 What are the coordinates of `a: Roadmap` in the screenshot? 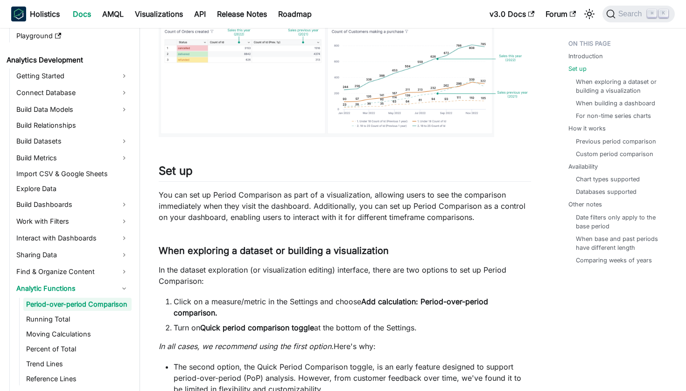 It's located at (295, 14).